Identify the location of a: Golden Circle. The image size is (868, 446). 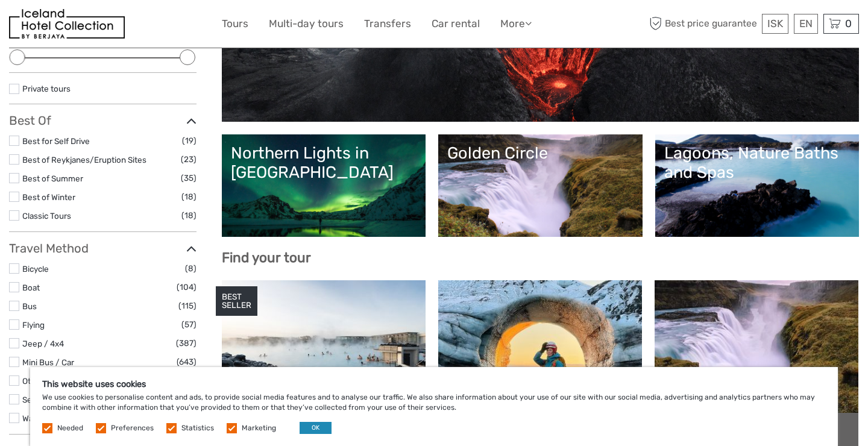
(540, 185).